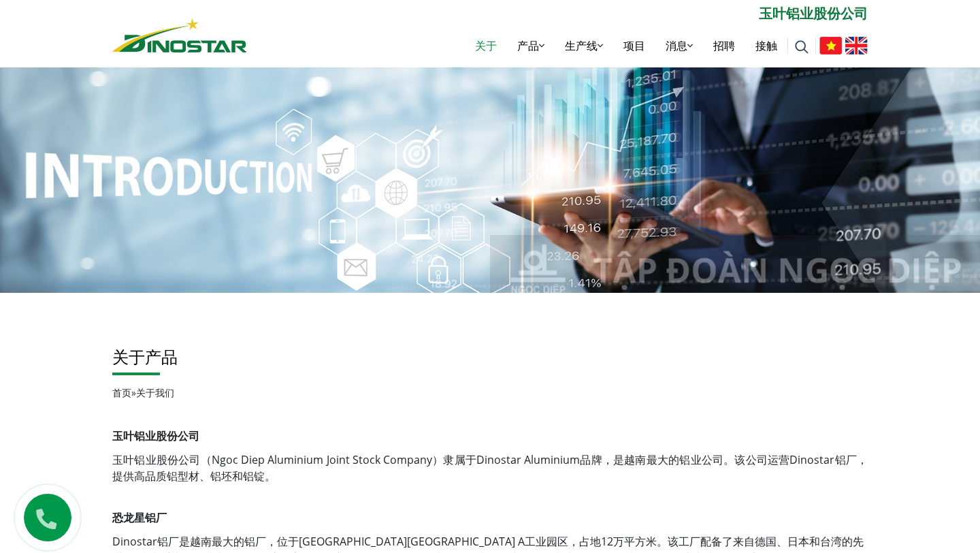 Image resolution: width=980 pixels, height=553 pixels. What do you see at coordinates (634, 46) in the screenshot?
I see `font: 项目` at bounding box center [634, 46].